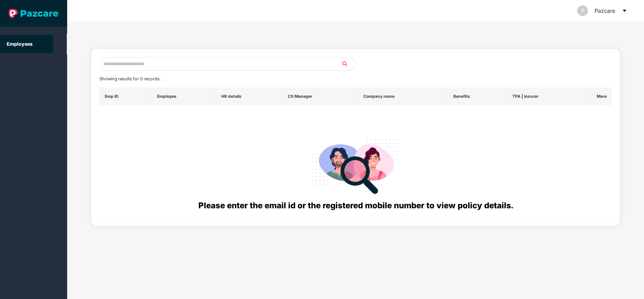 Image resolution: width=644 pixels, height=299 pixels. What do you see at coordinates (599, 96) in the screenshot?
I see `th: More` at bounding box center [599, 96].